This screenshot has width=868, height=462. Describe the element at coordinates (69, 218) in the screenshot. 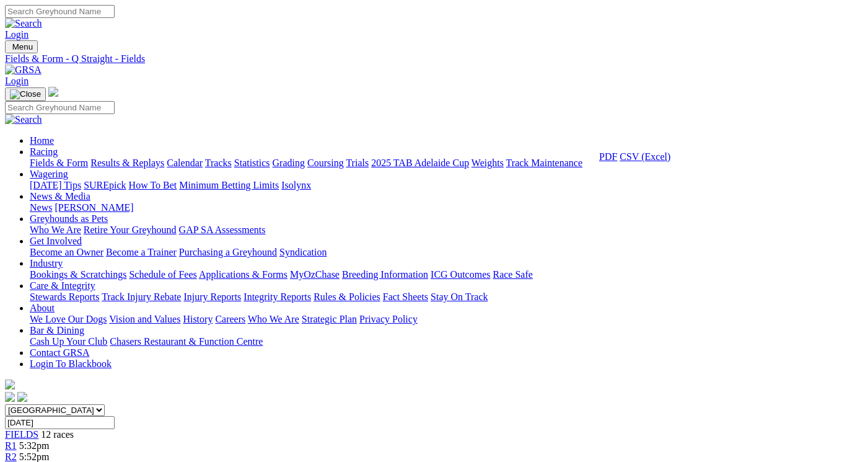

I see `a: Greyhounds as Pets` at that location.